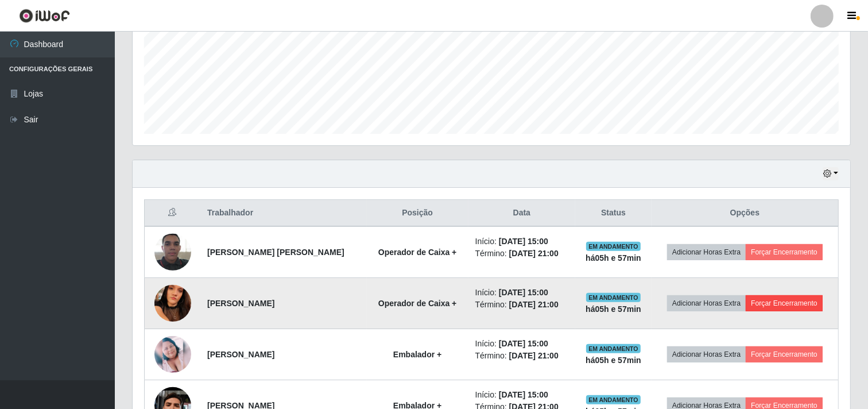 The image size is (868, 409). What do you see at coordinates (417, 213) in the screenshot?
I see `th: Posição` at bounding box center [417, 213].